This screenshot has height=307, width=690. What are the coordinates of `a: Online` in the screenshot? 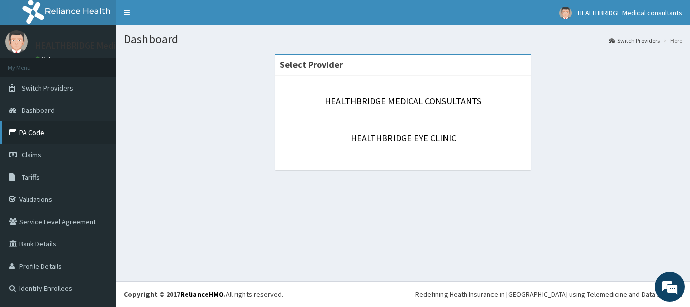 It's located at (47, 59).